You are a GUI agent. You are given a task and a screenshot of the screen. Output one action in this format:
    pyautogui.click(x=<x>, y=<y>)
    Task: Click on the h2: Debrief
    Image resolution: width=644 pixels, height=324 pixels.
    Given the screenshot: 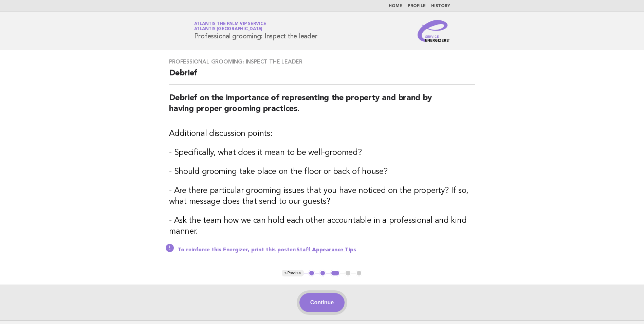 What is the action you would take?
    pyautogui.click(x=322, y=76)
    